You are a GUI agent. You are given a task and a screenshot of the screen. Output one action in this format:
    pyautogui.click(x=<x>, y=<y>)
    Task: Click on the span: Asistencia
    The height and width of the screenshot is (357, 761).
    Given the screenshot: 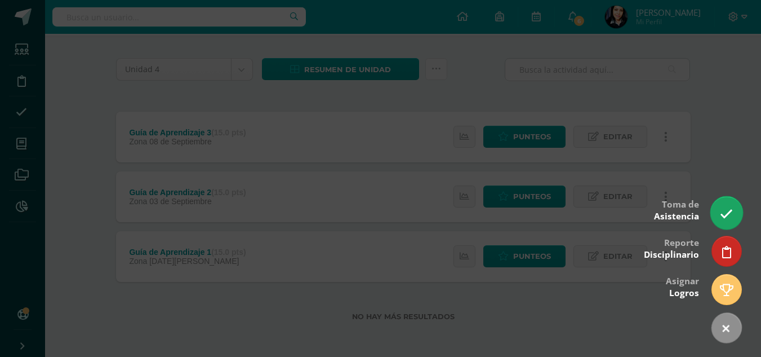 What is the action you would take?
    pyautogui.click(x=677, y=216)
    